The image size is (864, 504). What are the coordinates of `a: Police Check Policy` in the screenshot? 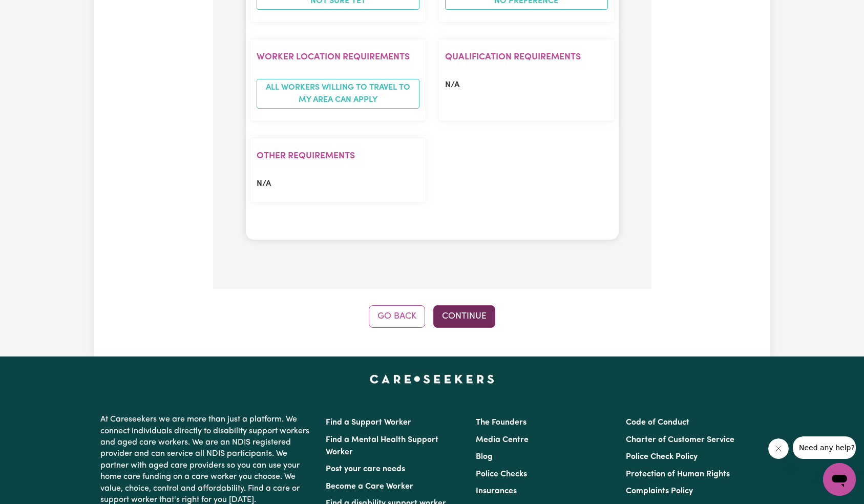 It's located at (662, 457).